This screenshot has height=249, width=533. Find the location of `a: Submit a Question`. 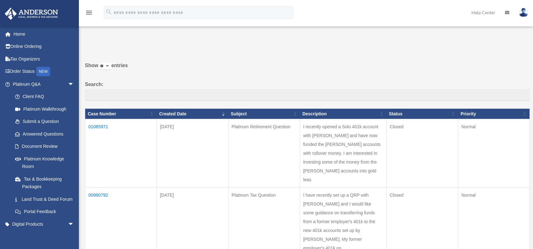

a: Submit a Question is located at coordinates (45, 122).